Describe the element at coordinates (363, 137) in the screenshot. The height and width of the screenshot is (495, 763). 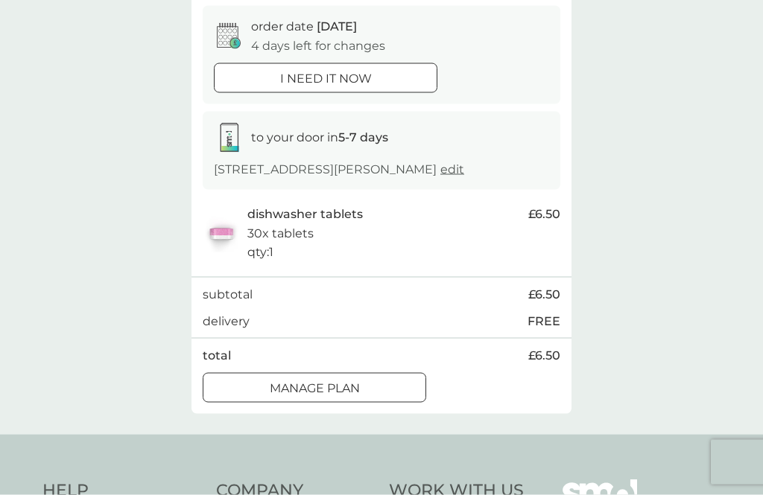
I see `strong: 5-7 days` at that location.